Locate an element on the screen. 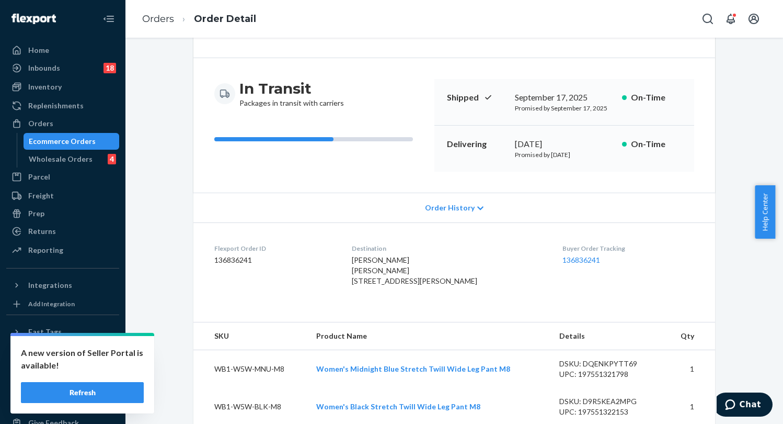  div: Parcel is located at coordinates (39, 177).